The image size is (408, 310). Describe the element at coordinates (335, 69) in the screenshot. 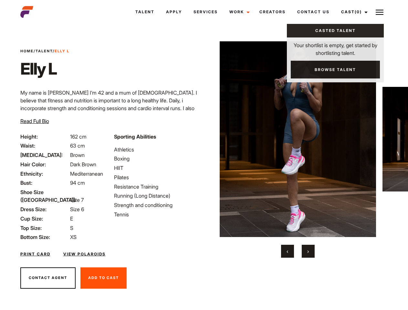

I see `a: Browse Talent` at that location.